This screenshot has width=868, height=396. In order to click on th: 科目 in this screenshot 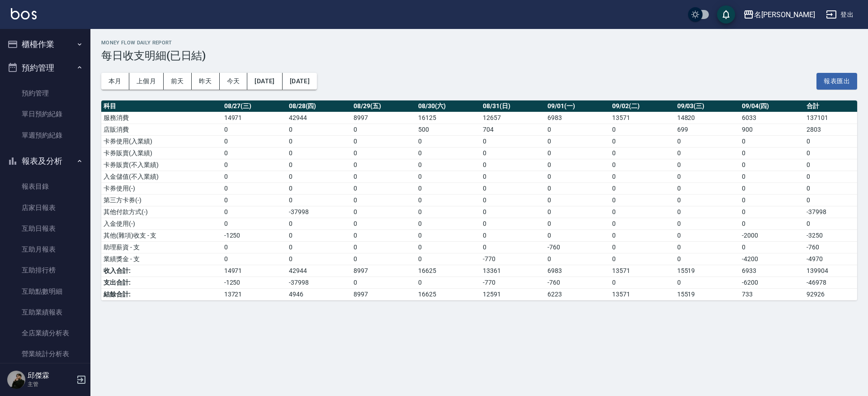, I will do `click(162, 106)`.